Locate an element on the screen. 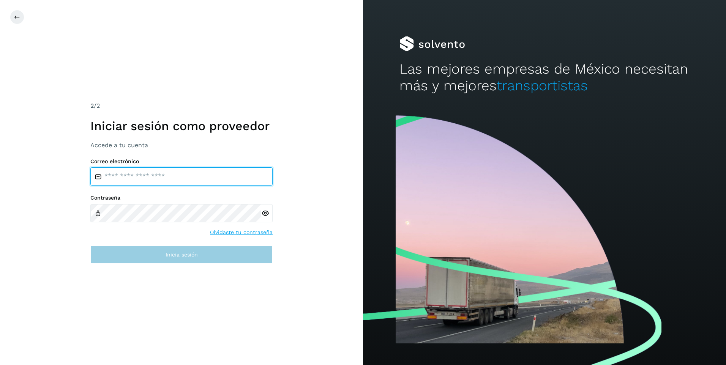  span: transportistas is located at coordinates (542, 85).